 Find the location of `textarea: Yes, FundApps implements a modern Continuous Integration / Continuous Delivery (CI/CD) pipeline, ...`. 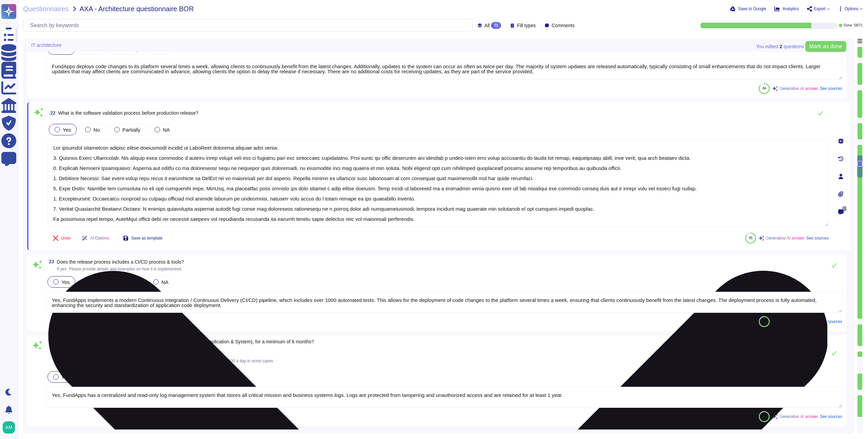

textarea: Yes, FundApps implements a modern Continuous Integration / Continuous Delivery (CI/CD) pipeline, ... is located at coordinates (444, 302).